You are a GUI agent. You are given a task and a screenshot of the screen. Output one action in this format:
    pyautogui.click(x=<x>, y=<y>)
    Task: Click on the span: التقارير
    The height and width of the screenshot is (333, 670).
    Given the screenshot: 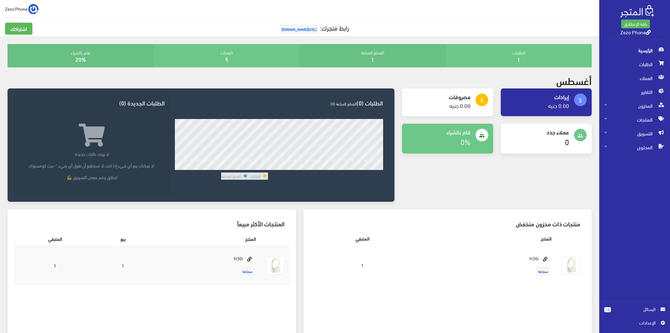 What is the action you would take?
    pyautogui.click(x=635, y=92)
    